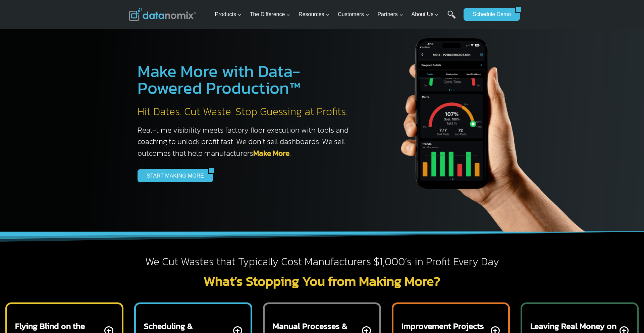  Describe the element at coordinates (425, 15) in the screenshot. I see `span: About Us` at that location.